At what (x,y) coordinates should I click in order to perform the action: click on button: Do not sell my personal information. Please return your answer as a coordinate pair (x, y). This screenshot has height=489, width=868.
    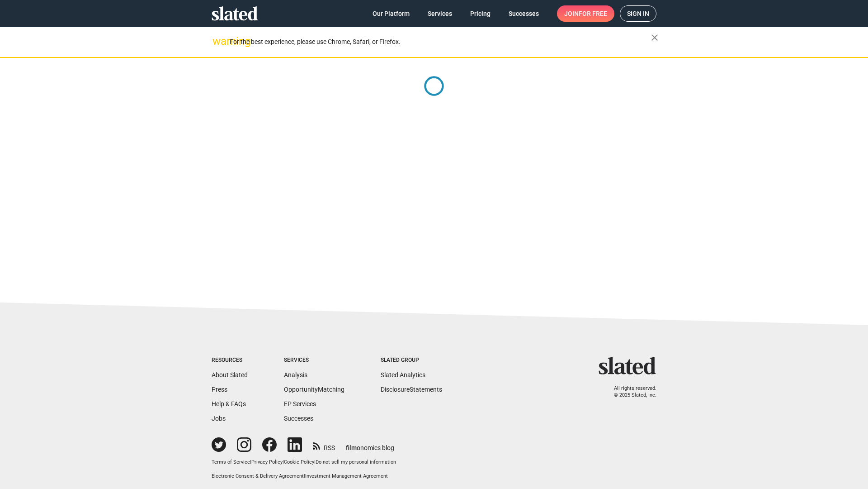
    Looking at the image, I should click on (356, 462).